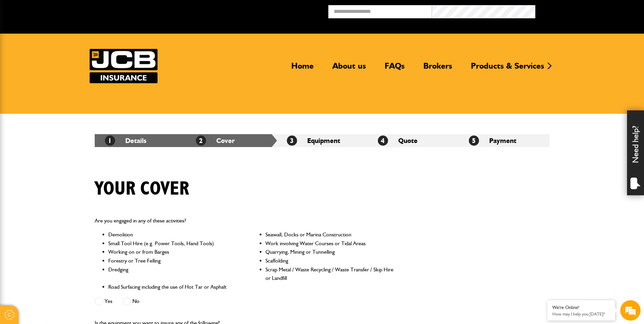 Image resolution: width=644 pixels, height=324 pixels. What do you see at coordinates (173, 252) in the screenshot?
I see `li: Working on or from Barges` at bounding box center [173, 252].